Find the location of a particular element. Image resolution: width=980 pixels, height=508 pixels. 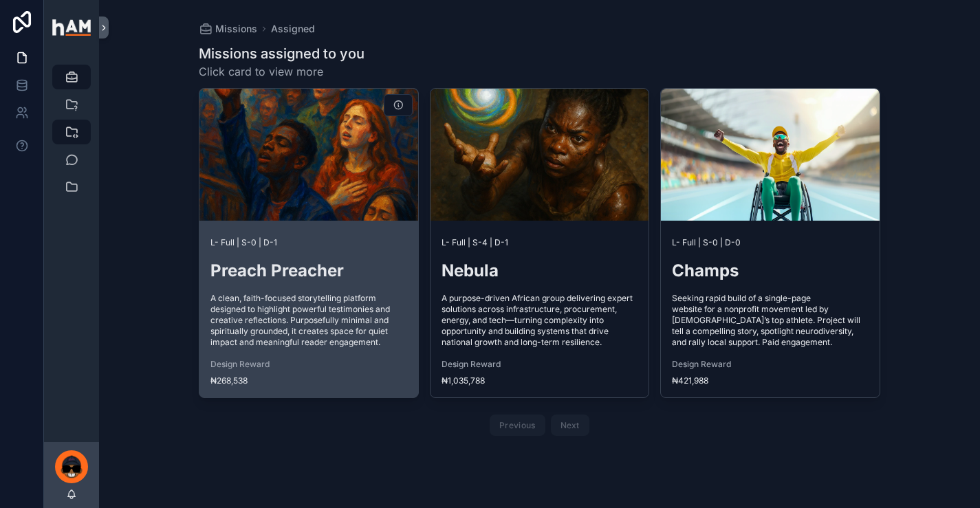

span: L- Full | S-0 | D-1 is located at coordinates (309, 243).